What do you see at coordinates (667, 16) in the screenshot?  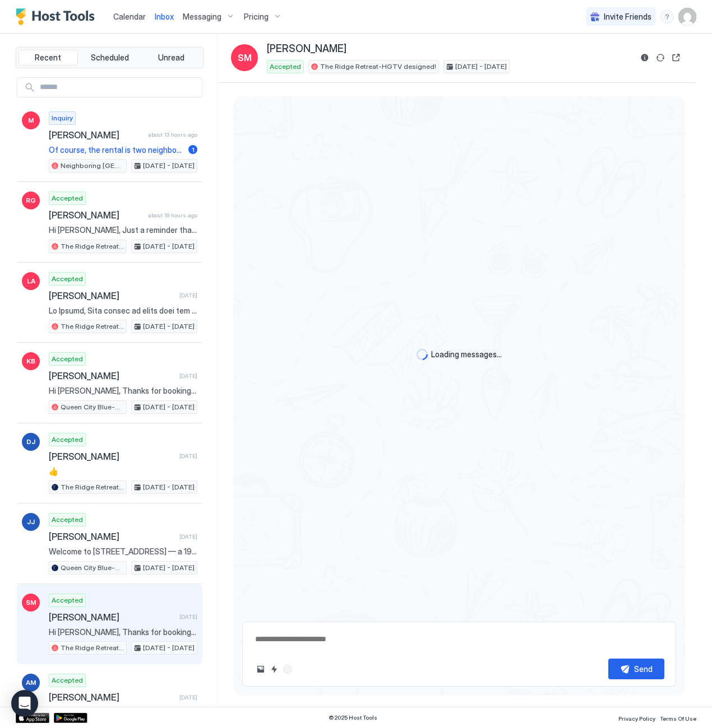 I see `div: menu` at bounding box center [667, 16].